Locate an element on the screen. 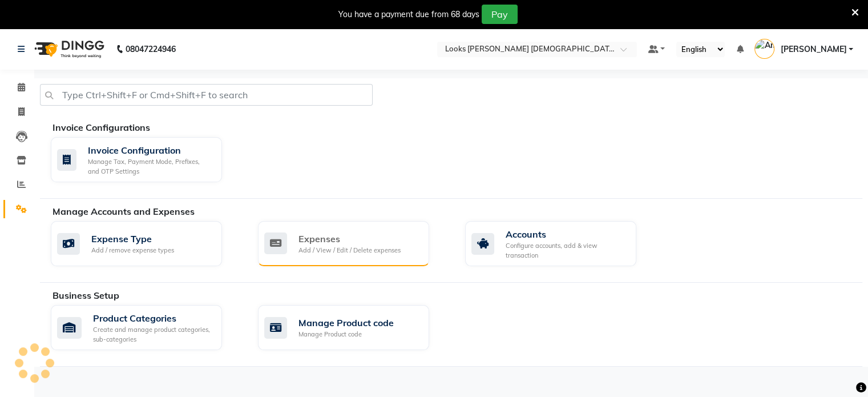  button: Pay is located at coordinates (500, 14).